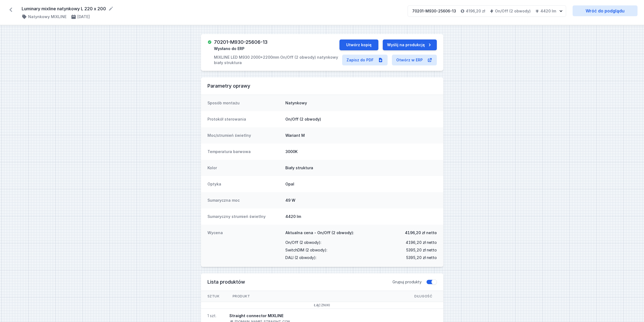  I want to click on h4: 4420 lm, so click(548, 11).